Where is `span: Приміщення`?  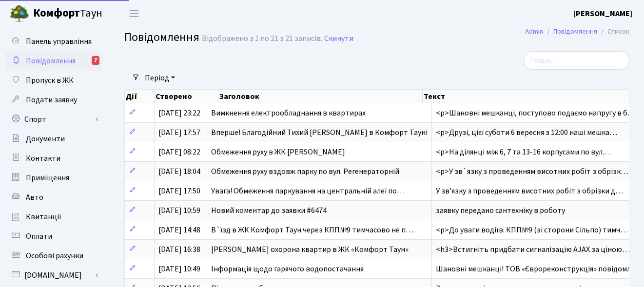 span: Приміщення is located at coordinates (47, 178).